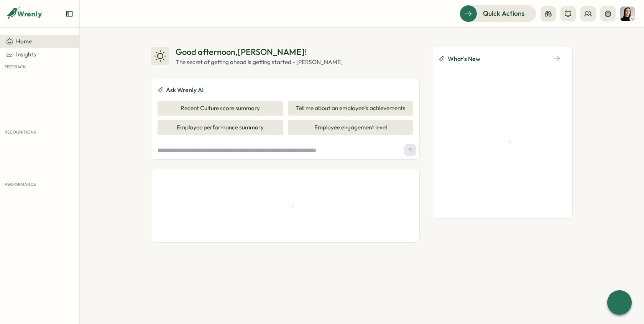 This screenshot has width=644, height=324. Describe the element at coordinates (220, 108) in the screenshot. I see `button: Recent Culture score summary` at that location.